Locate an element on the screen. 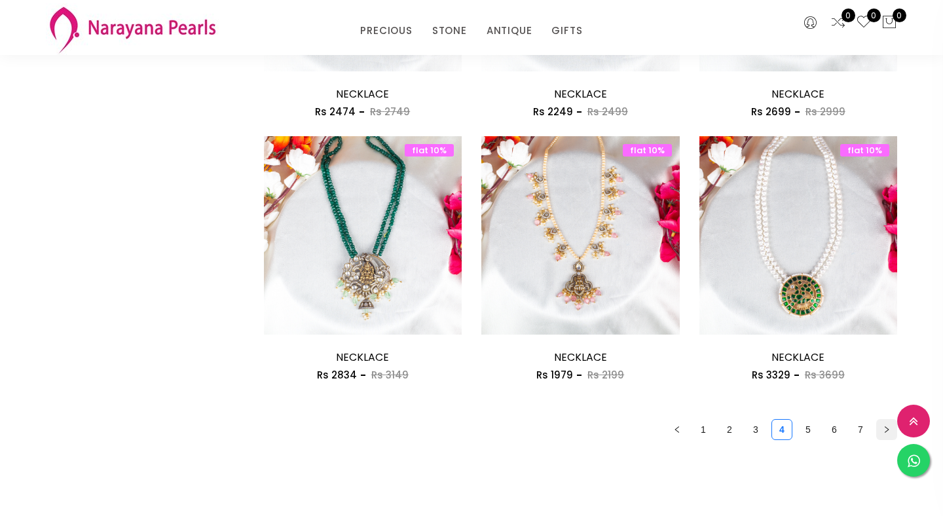  button: 0 is located at coordinates (889, 23).